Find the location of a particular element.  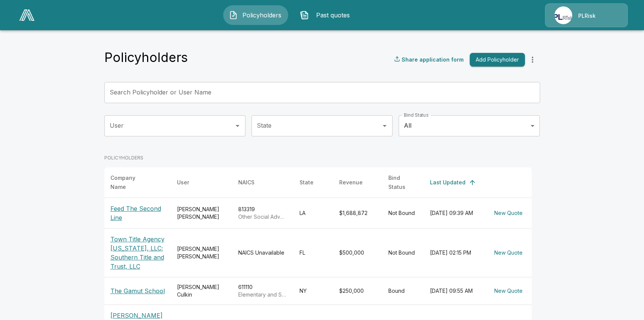

h4: Policyholders is located at coordinates (146, 58).